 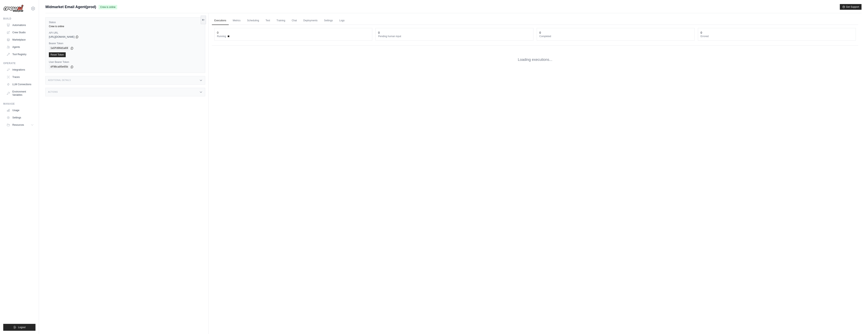 What do you see at coordinates (19, 63) in the screenshot?
I see `div: Operate` at bounding box center [19, 63].